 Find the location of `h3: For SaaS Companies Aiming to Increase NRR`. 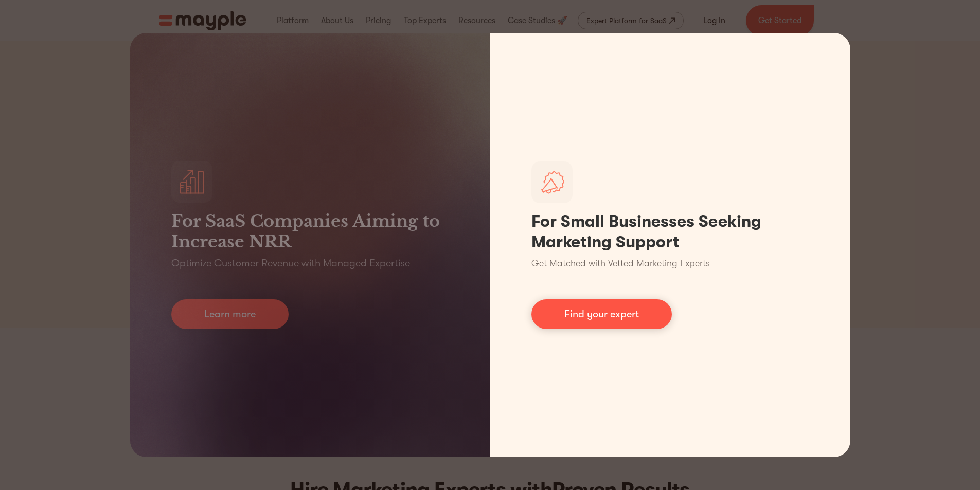

h3: For SaaS Companies Aiming to Increase NRR is located at coordinates (310, 232).